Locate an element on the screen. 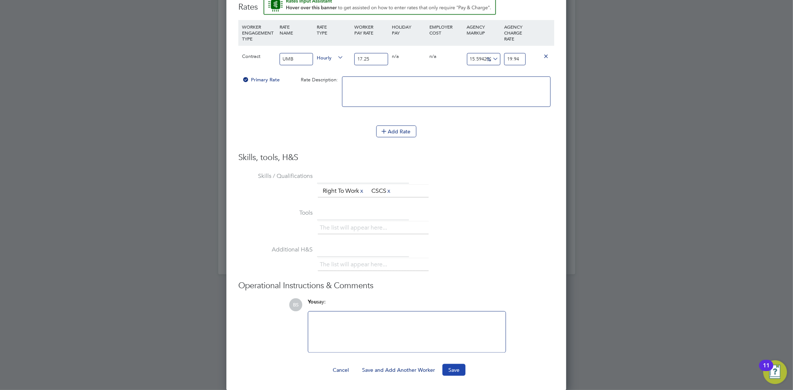 The width and height of the screenshot is (793, 390). button: Add Rate is located at coordinates (396, 132).